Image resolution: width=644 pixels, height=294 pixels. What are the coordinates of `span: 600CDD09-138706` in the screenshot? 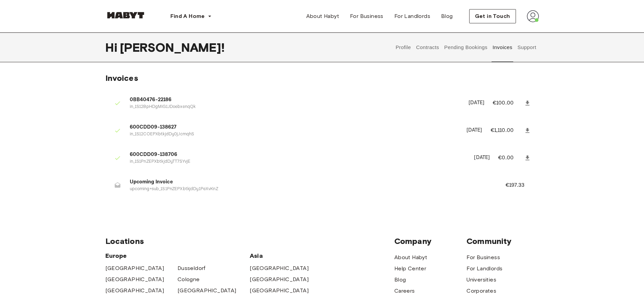 It's located at (298, 155).